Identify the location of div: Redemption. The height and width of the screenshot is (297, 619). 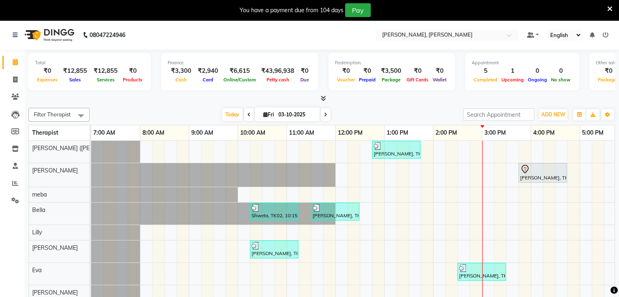
(392, 63).